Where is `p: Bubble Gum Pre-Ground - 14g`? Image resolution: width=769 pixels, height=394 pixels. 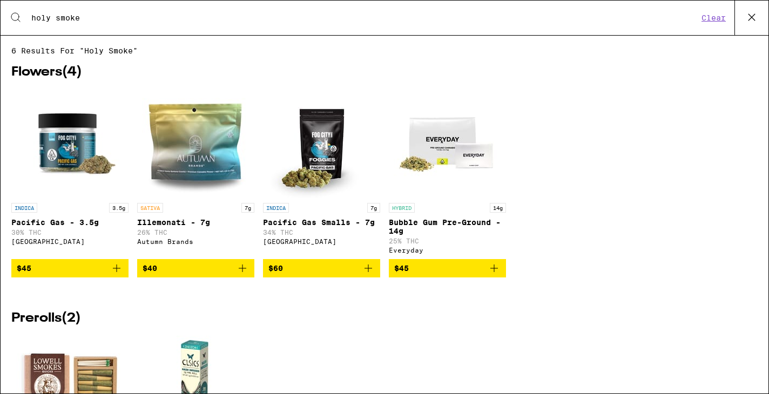
p: Bubble Gum Pre-Ground - 14g is located at coordinates (447, 227).